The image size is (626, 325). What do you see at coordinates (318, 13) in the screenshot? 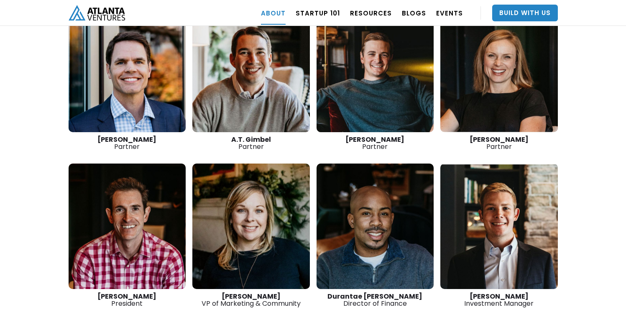
I see `a: Startup 101` at bounding box center [318, 13].